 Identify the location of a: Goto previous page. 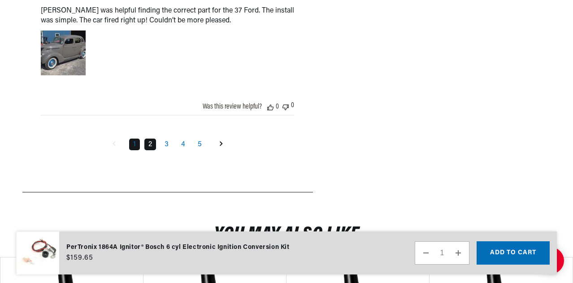
(114, 144).